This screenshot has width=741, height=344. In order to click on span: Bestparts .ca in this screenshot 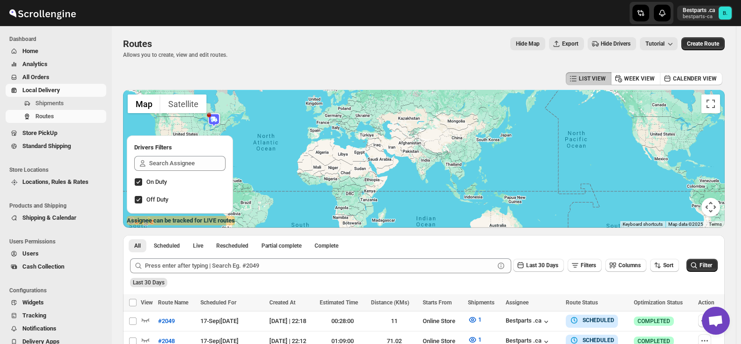, I will do `click(725, 13)`.